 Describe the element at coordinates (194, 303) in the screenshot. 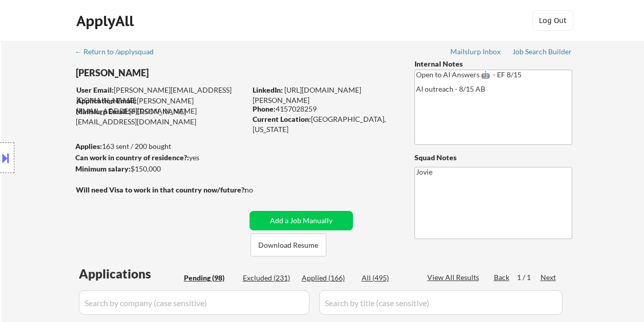

I see `input: Search by company (case sensitive)` at that location.